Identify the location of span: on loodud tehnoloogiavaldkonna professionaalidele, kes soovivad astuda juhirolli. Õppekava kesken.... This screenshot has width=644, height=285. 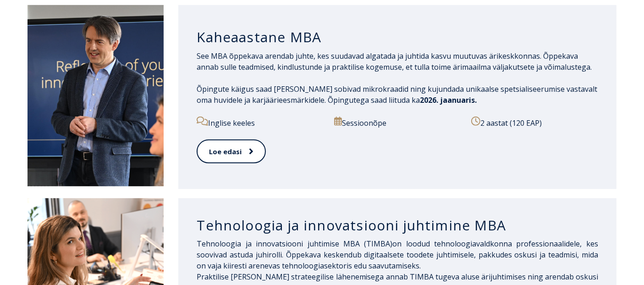
(397, 255).